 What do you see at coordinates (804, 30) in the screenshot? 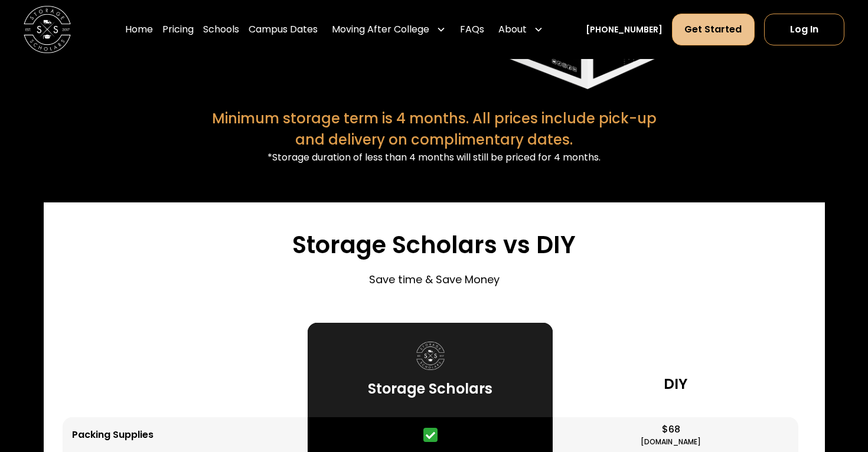
I see `a: Log In` at bounding box center [804, 30].